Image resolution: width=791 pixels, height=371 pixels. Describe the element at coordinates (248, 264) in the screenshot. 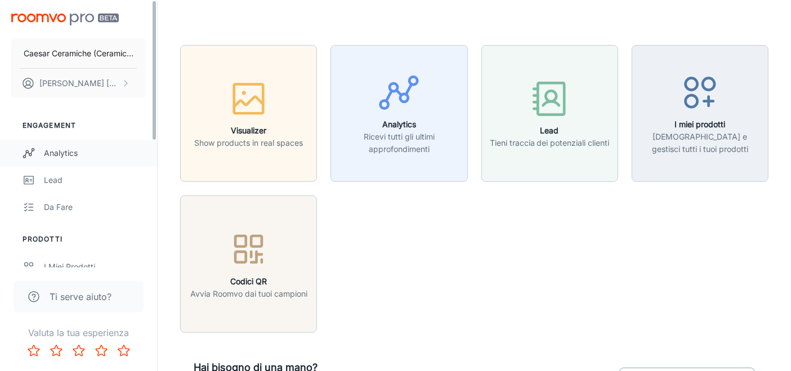

I see `button: Codici QRAvvia Roomvo dai tuoi campioni` at that location.